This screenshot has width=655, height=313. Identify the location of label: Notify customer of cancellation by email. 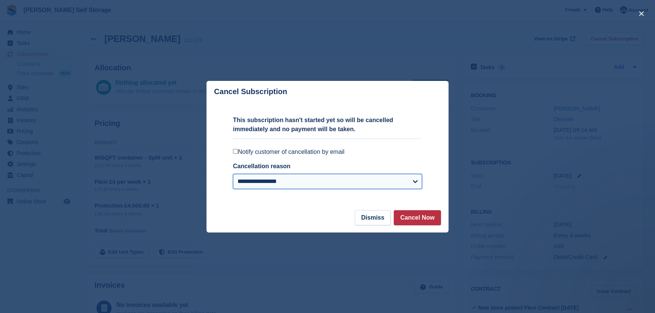
(328, 152).